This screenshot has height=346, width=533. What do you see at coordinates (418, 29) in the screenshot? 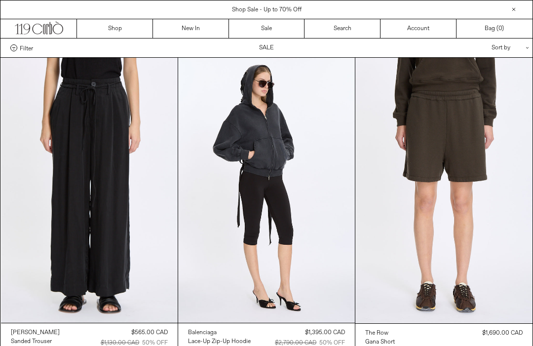
I see `a: Account` at bounding box center [418, 29].